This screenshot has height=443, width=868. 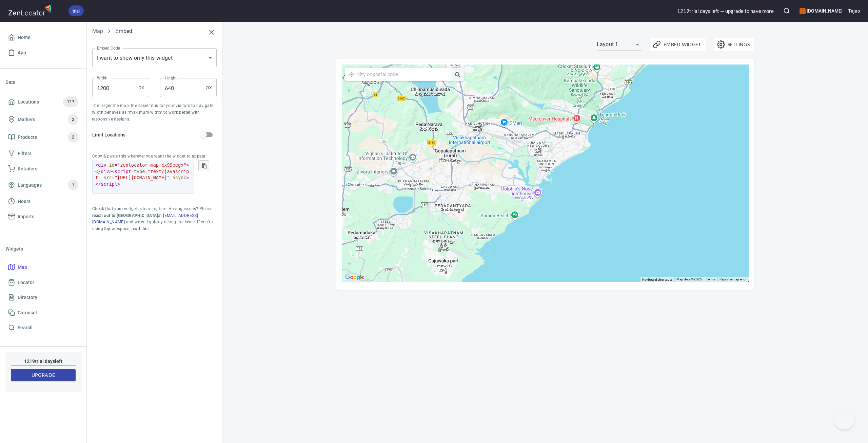 I want to click on span: Filters, so click(x=24, y=153).